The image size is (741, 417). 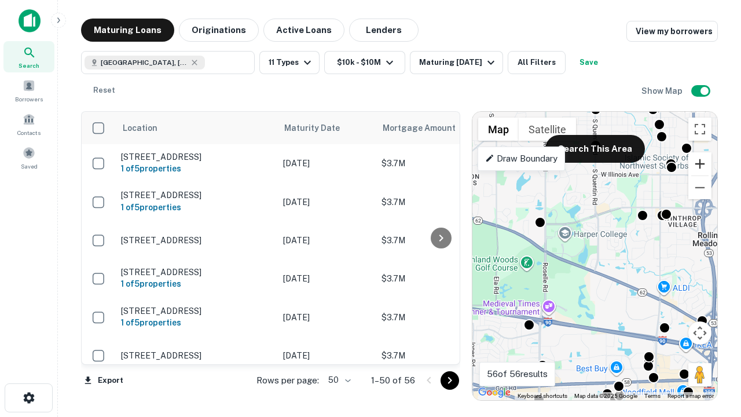 I want to click on h6: Show Map, so click(x=663, y=91).